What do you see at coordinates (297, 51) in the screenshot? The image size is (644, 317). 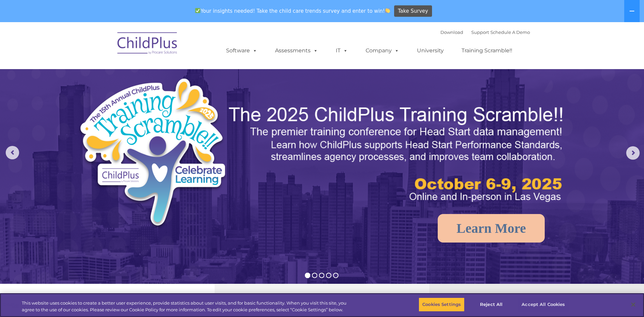 I see `a: Assessments` at bounding box center [297, 51].